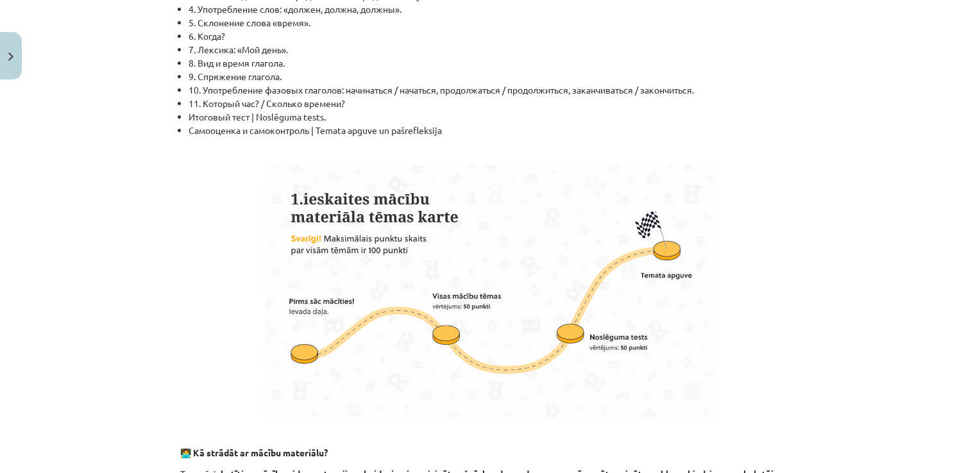  Describe the element at coordinates (11, 57) in the screenshot. I see `img: icon-close-lesson-0947bae3869378f0d4975bcd49f059093ad1ed9edebbc8119c70593378902aed.svg` at that location.